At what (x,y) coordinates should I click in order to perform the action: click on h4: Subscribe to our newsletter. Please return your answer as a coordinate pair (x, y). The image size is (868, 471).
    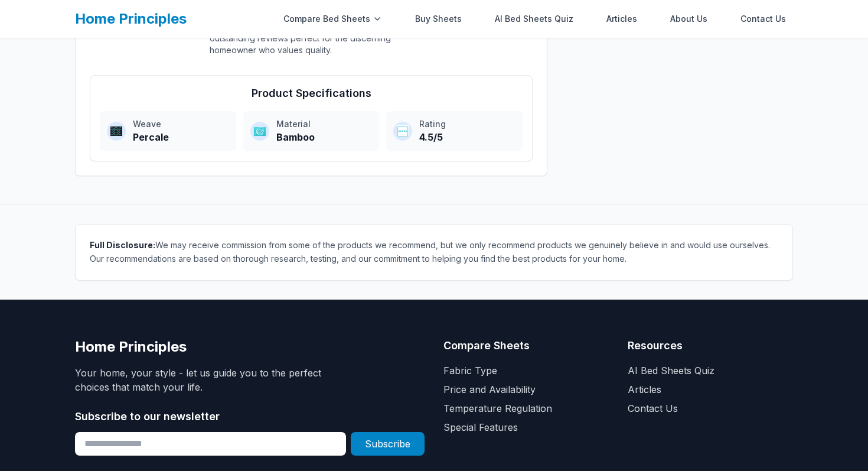
    Looking at the image, I should click on (250, 416).